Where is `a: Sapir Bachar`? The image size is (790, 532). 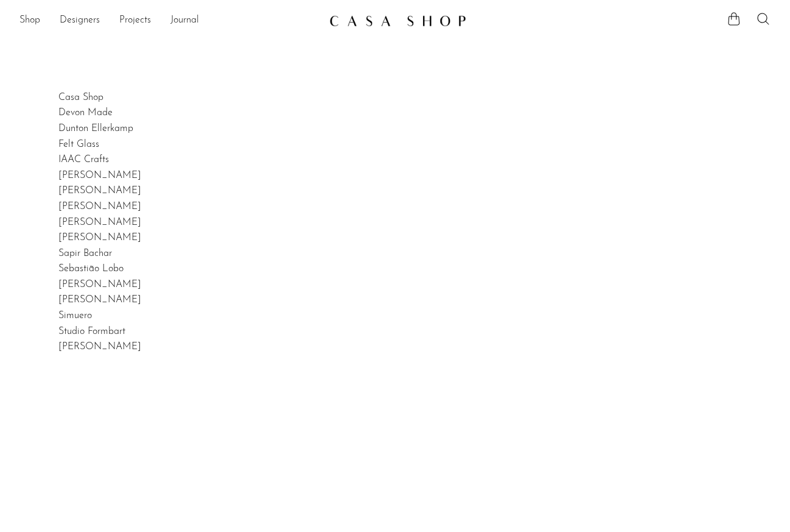
a: Sapir Bachar is located at coordinates (85, 253).